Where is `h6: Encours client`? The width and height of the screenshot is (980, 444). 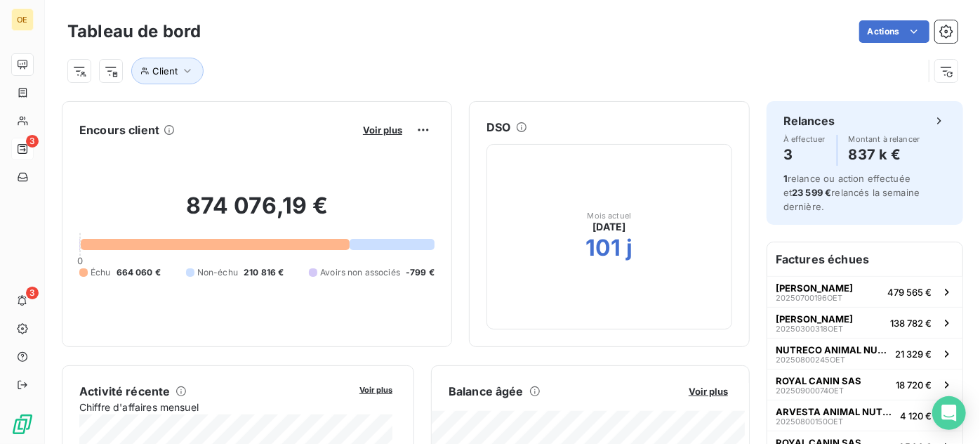
h6: Encours client is located at coordinates (120, 130).